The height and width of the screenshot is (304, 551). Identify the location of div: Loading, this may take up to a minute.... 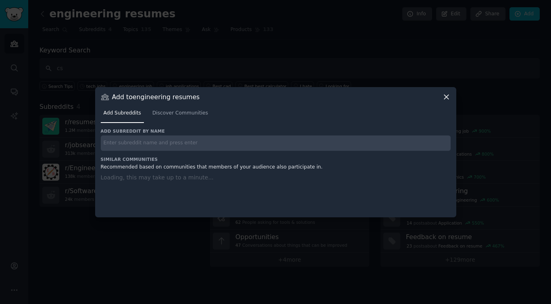
(276, 190).